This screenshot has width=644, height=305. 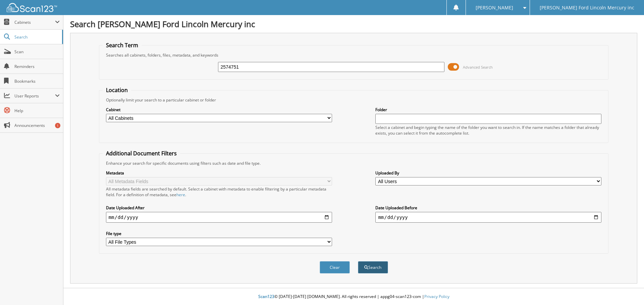 I want to click on div: Select a cabinet and begin typing the name of the folder you want to search in. If the name match..., so click(x=488, y=131).